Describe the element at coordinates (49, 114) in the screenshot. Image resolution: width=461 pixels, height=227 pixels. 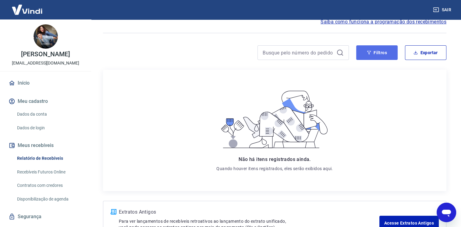
I see `a: Dados da conta` at that location.